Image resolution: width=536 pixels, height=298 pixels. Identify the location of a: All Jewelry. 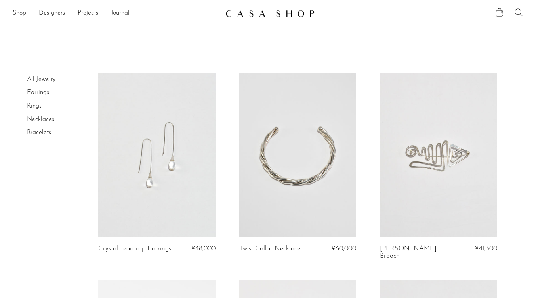
(41, 79).